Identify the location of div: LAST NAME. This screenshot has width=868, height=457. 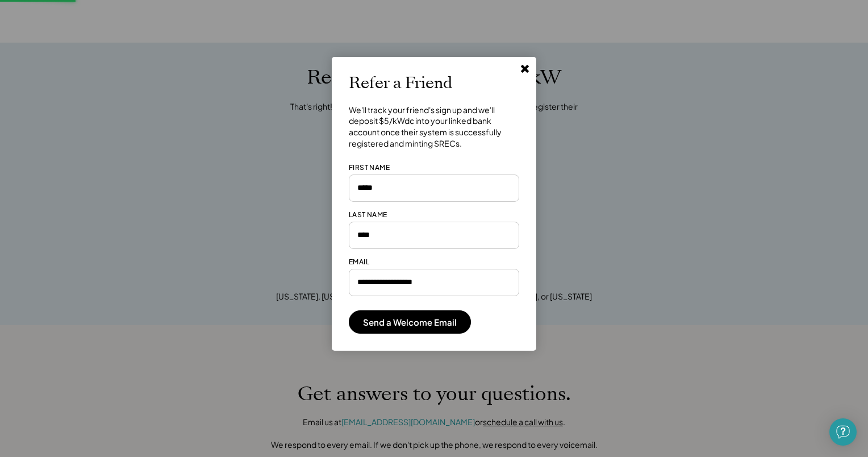
(368, 215).